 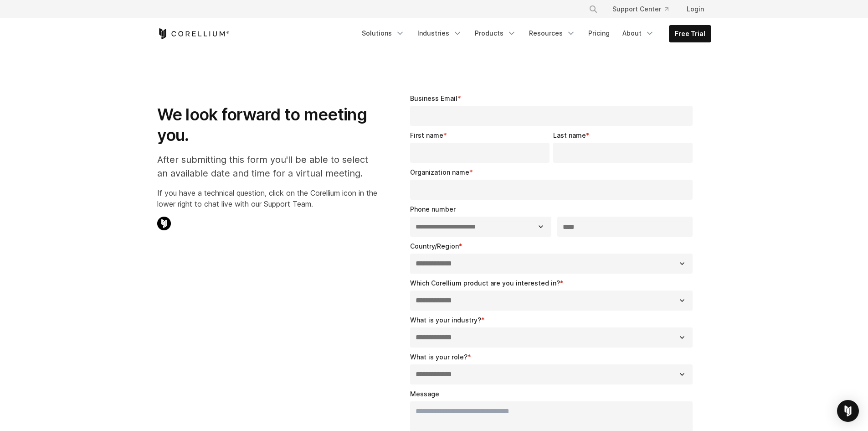 What do you see at coordinates (440, 33) in the screenshot?
I see `a: Industries` at bounding box center [440, 33].